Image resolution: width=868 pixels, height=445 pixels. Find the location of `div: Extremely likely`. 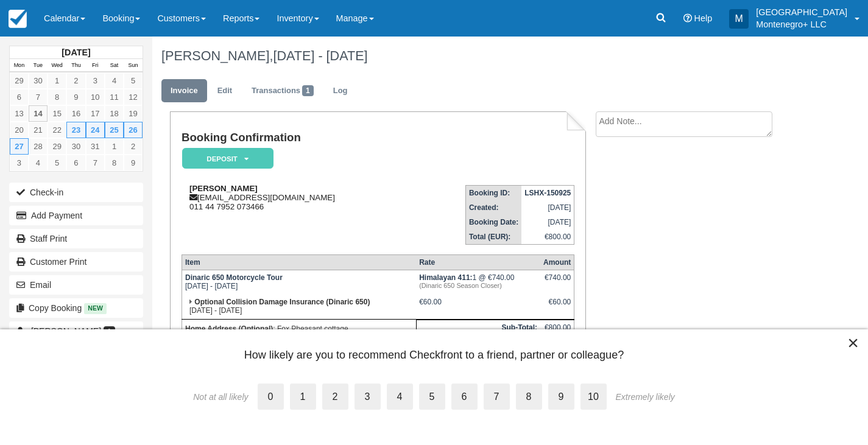

div: Extremely likely is located at coordinates (645, 397).